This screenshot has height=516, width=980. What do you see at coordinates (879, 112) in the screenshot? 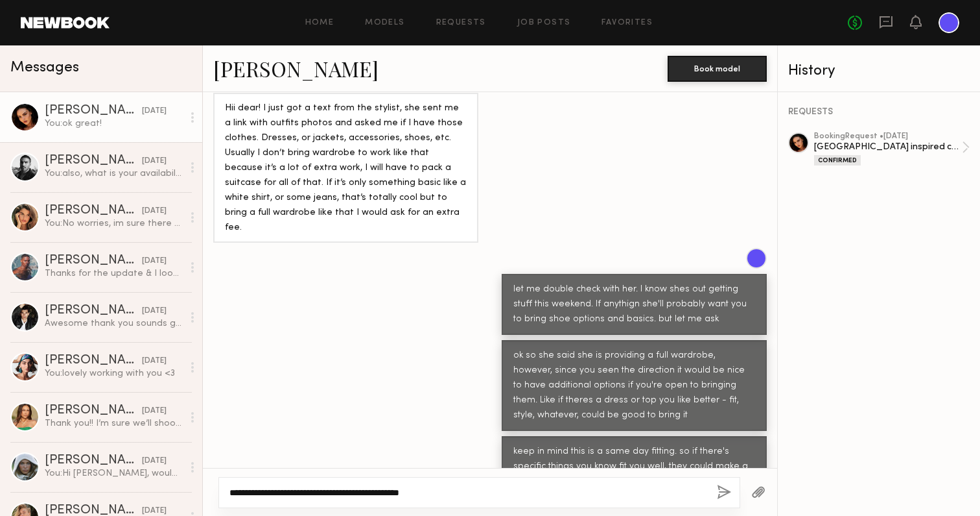
I see `div: REQUESTS` at bounding box center [879, 112].